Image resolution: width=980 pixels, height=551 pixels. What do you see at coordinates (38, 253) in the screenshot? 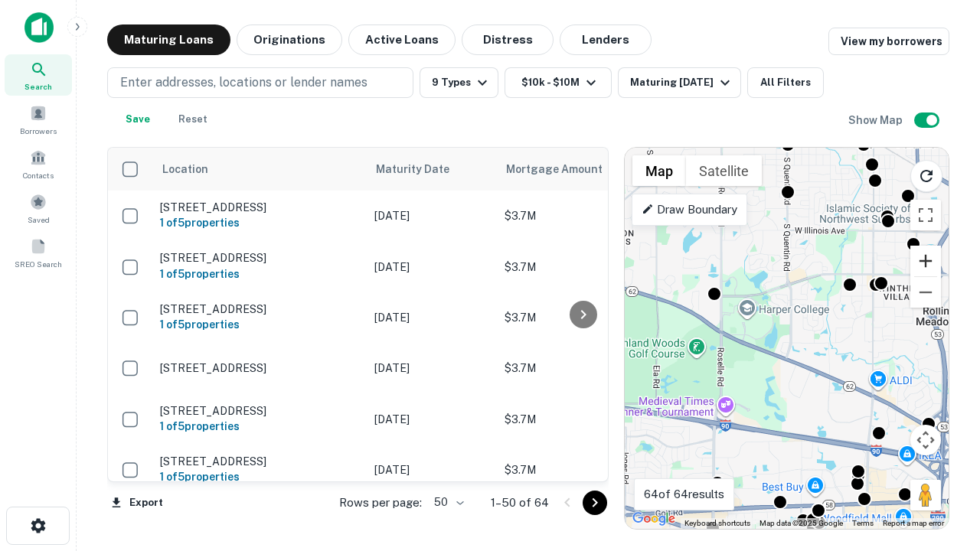
I see `a: SREO Search` at bounding box center [38, 253].